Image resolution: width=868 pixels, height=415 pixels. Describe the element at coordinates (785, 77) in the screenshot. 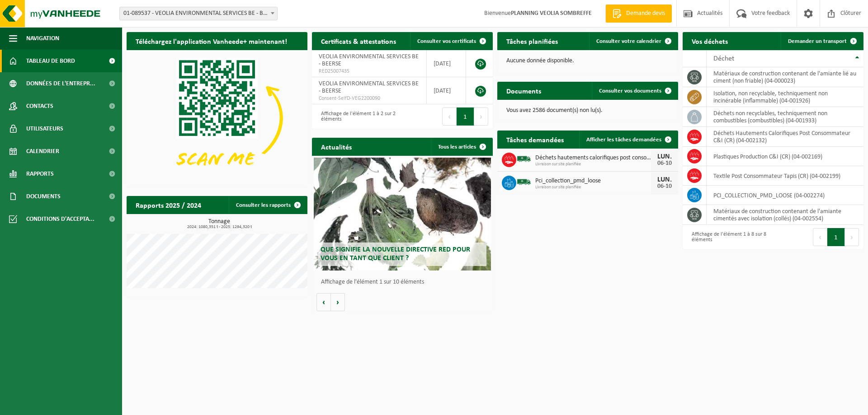

I see `td: matériaux de construction contenant de l'amiante lié au ciment (non friable) (04-000023)` at that location.